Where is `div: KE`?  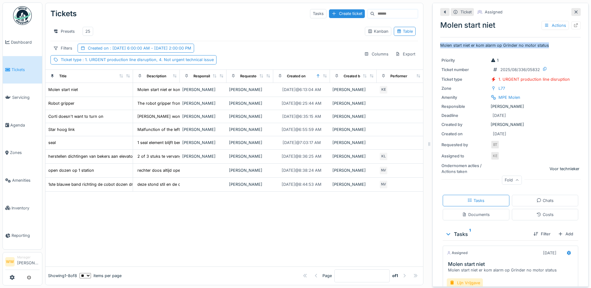
div: KE is located at coordinates (383, 90).